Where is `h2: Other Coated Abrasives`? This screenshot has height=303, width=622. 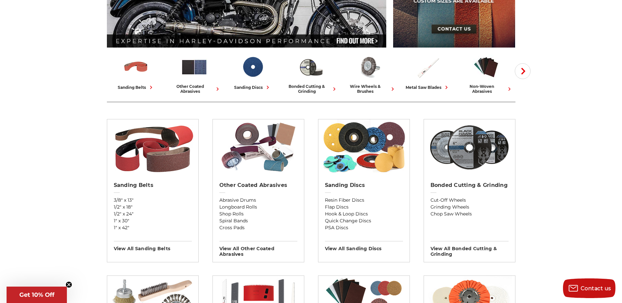
h2: Other Coated Abrasives is located at coordinates (258, 185).